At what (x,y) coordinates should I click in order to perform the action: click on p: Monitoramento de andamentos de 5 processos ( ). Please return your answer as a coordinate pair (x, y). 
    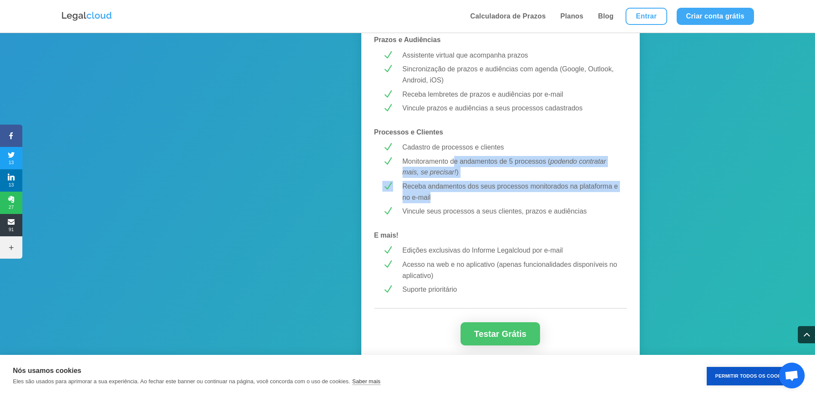
    Looking at the image, I should click on (511, 167).